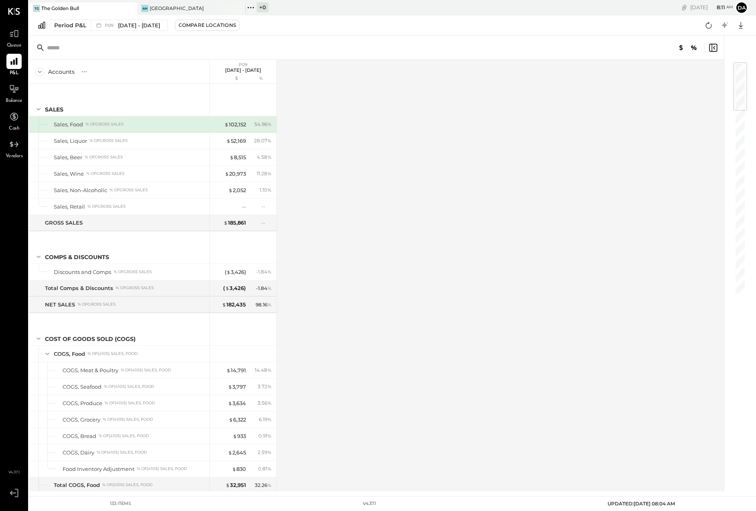 The image size is (756, 511). I want to click on div: NET SALES, so click(60, 304).